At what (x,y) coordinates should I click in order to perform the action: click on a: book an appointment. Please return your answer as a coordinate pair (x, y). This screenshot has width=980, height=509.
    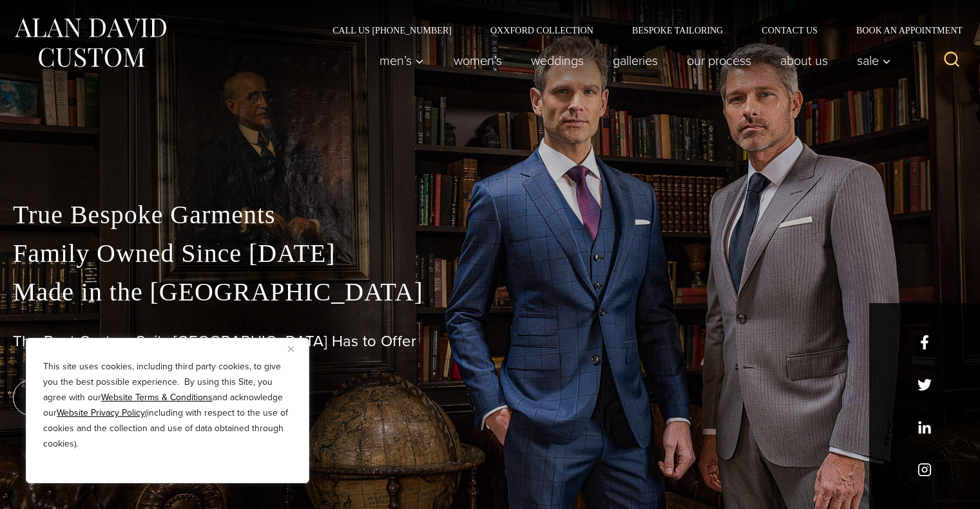
    Looking at the image, I should click on (103, 398).